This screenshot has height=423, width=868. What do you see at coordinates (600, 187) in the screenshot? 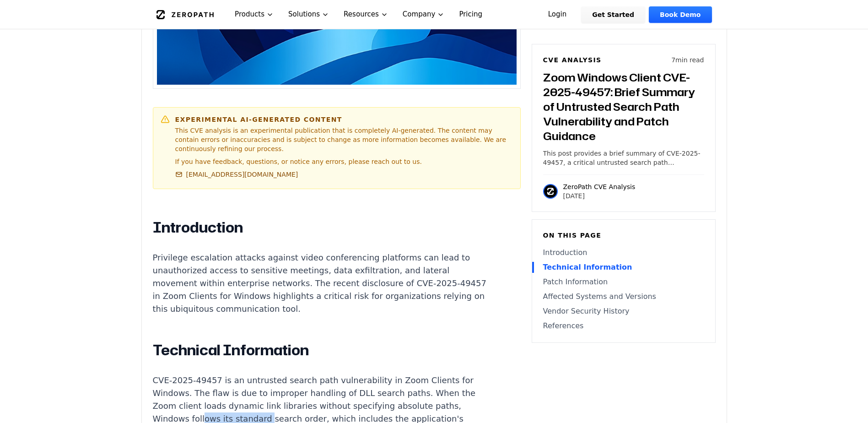
I see `p: ZeroPath CVE Analysis` at bounding box center [600, 187].